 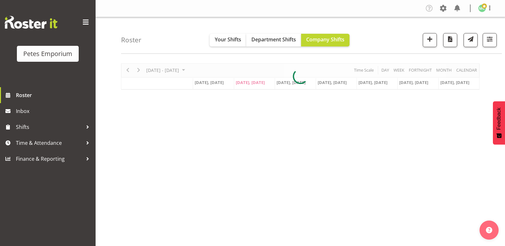 What do you see at coordinates (482, 8) in the screenshot?
I see `img: melissa-cowen2635.jpg` at bounding box center [482, 8].